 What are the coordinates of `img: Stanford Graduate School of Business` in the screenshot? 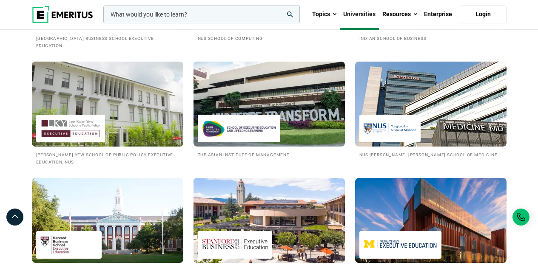 It's located at (235, 245).